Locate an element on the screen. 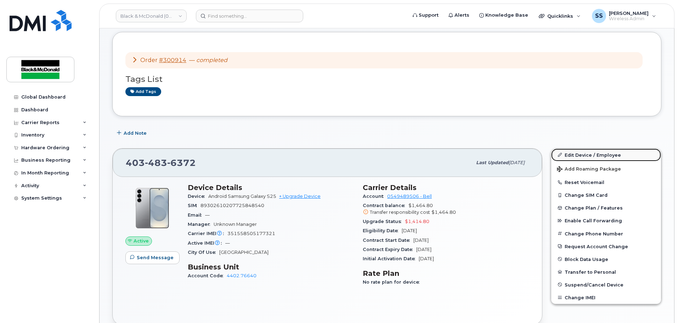  span: $1,414.80 is located at coordinates (417, 221).